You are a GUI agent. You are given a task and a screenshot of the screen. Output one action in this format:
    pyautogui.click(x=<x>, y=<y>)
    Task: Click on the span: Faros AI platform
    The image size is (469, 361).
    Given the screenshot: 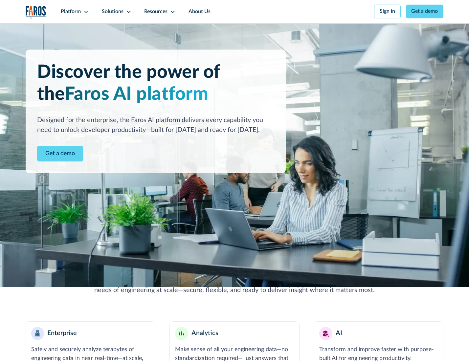 What is the action you would take?
    pyautogui.click(x=137, y=94)
    